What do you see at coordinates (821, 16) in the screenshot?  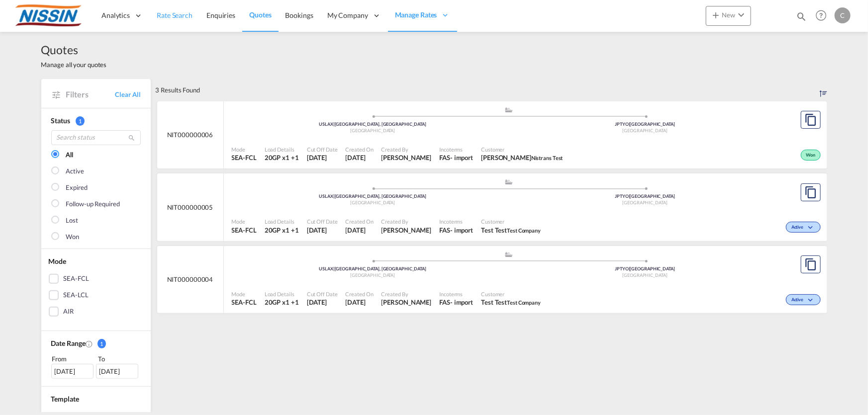 I see `span: Help` at bounding box center [821, 16].